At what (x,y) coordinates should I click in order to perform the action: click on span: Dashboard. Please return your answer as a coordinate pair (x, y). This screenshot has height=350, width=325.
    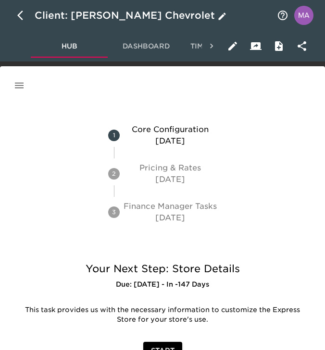
    Looking at the image, I should click on (146, 46).